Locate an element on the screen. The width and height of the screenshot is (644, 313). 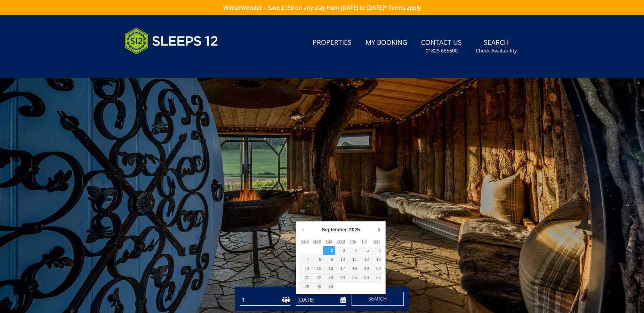
button: 9 is located at coordinates (329, 260).